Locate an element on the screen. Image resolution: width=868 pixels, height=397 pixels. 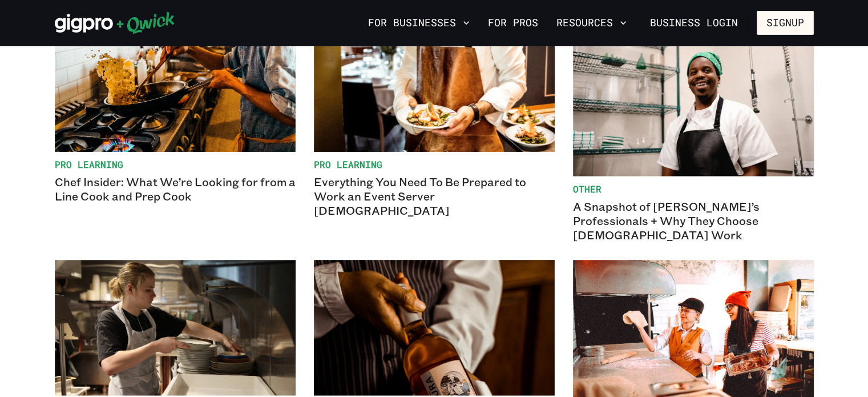
img: Gigpro Event Server, serving a multi-course dinner. is located at coordinates (434, 83).